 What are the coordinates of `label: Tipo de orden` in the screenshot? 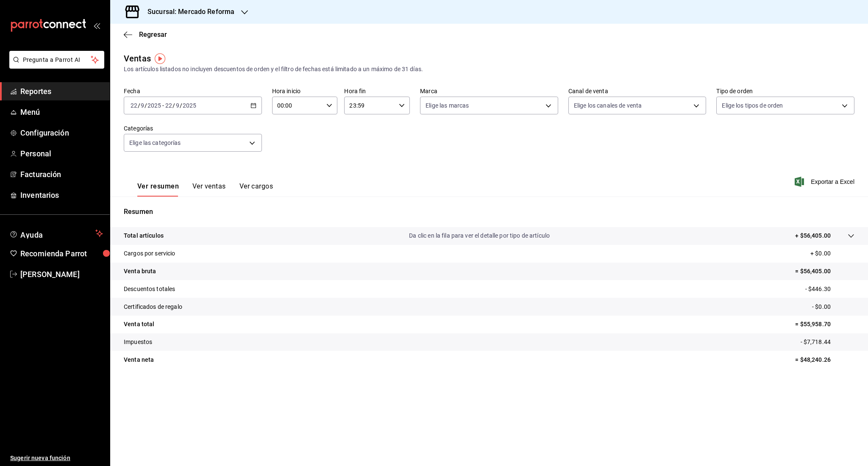 It's located at (786, 91).